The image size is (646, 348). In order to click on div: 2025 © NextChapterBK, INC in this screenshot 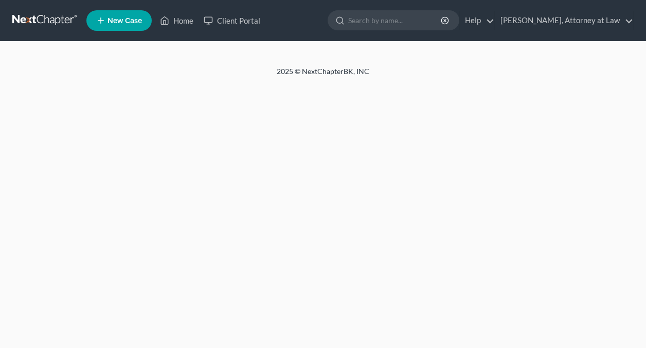, I will do `click(323, 76)`.